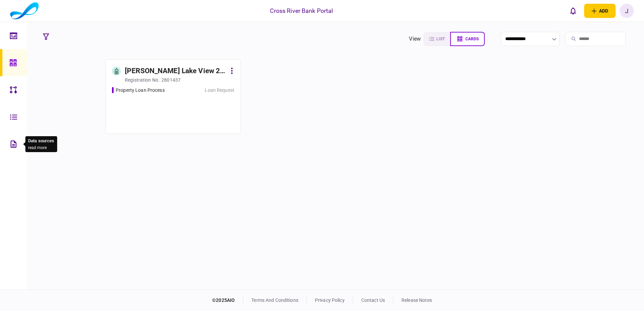 This screenshot has width=644, height=311. What do you see at coordinates (627, 11) in the screenshot?
I see `div: J` at bounding box center [627, 11].